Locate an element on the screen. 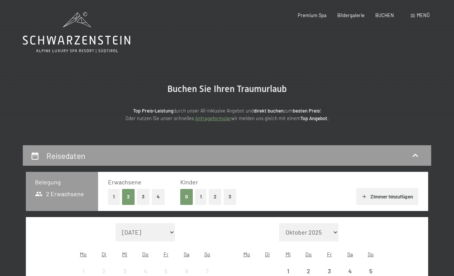  h3: Belegung is located at coordinates (62, 182).